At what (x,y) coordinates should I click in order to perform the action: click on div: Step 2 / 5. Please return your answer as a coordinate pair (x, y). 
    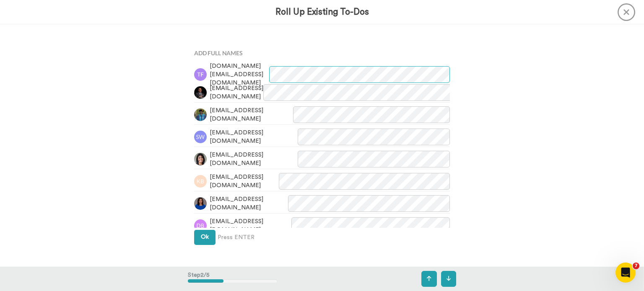
    Looking at the image, I should click on (232, 279).